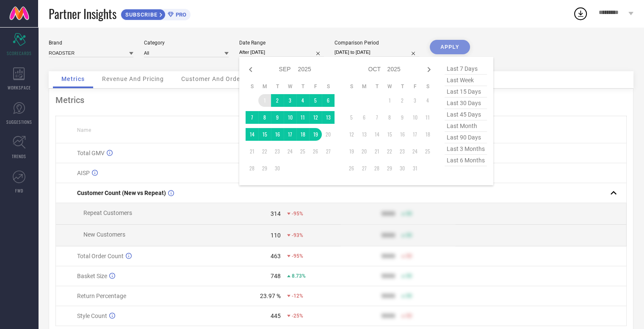  Describe the element at coordinates (580, 13) in the screenshot. I see `div: Open download list` at that location.